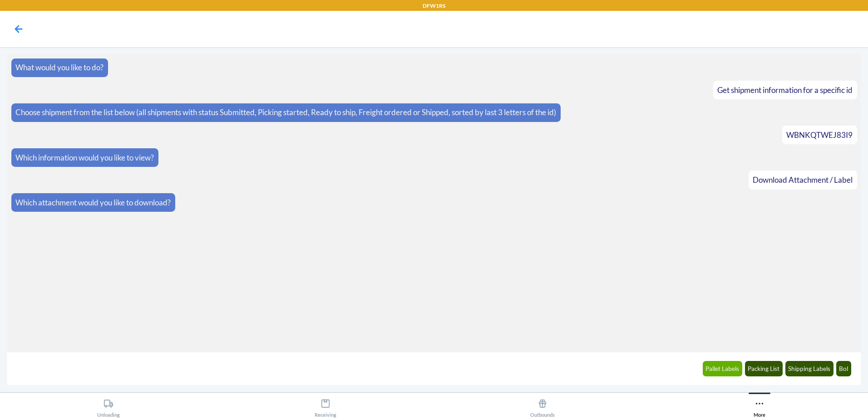 This screenshot has height=419, width=868. Describe the element at coordinates (84, 158) in the screenshot. I see `p: Which information would you like to view?` at that location.